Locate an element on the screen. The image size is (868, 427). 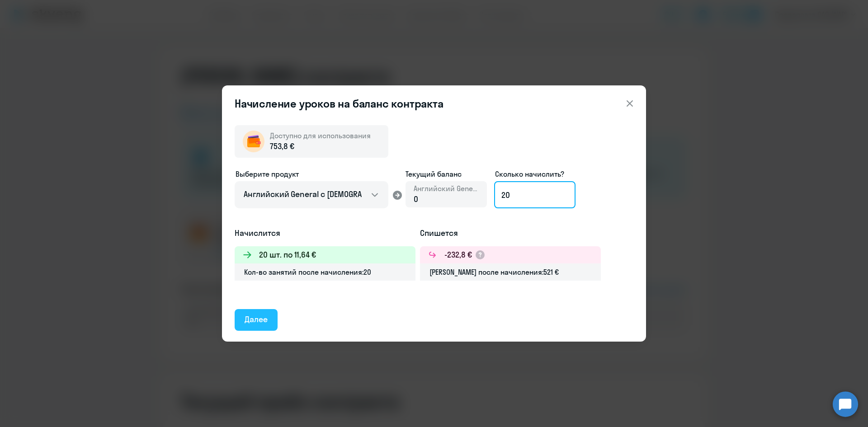
h3: -232,8 € is located at coordinates (458, 255).